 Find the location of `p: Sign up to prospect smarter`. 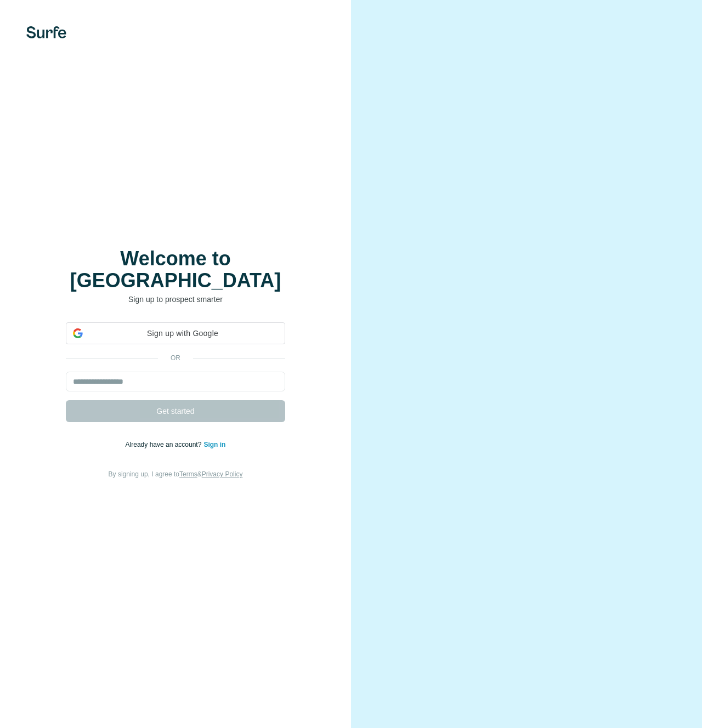

p: Sign up to prospect smarter is located at coordinates (176, 299).